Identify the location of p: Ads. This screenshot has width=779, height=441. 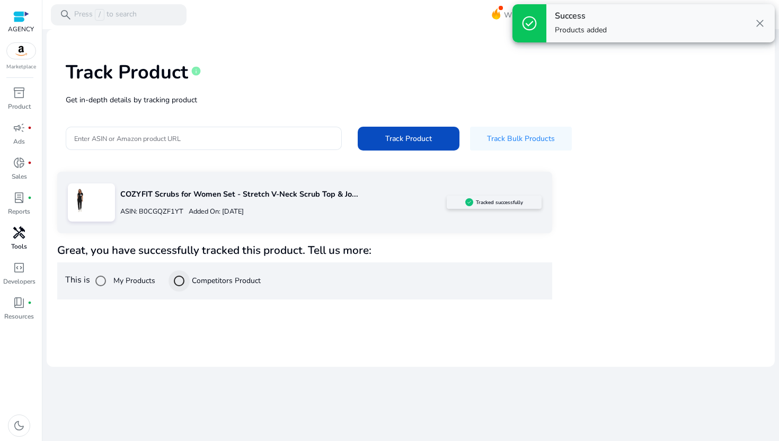
(19, 141).